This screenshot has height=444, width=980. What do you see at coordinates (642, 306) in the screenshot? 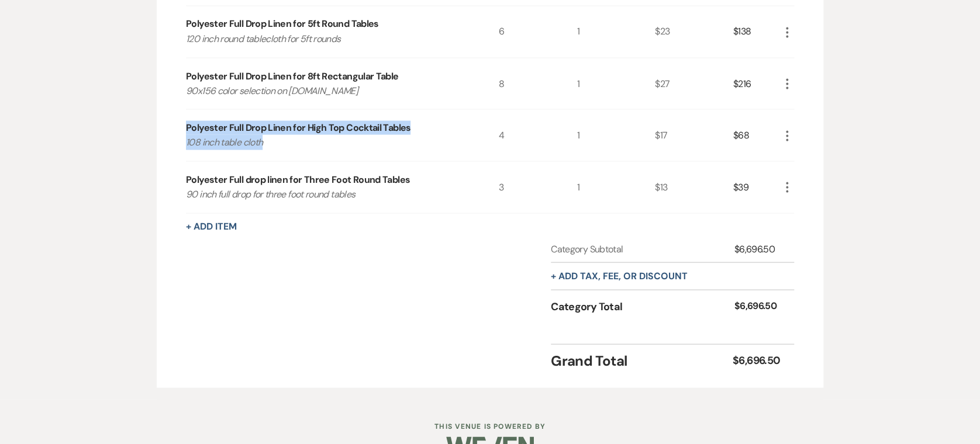
I see `div: Category Total` at bounding box center [642, 306].